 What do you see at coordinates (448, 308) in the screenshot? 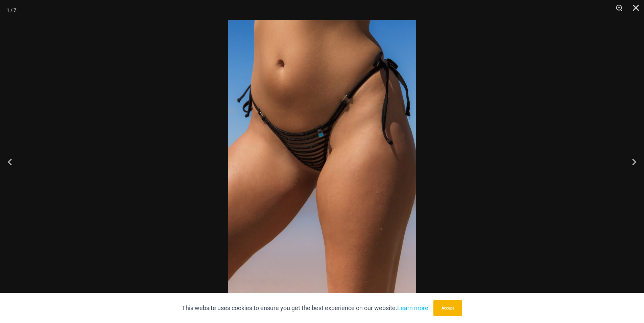
I see `button: Accept` at bounding box center [448, 308].